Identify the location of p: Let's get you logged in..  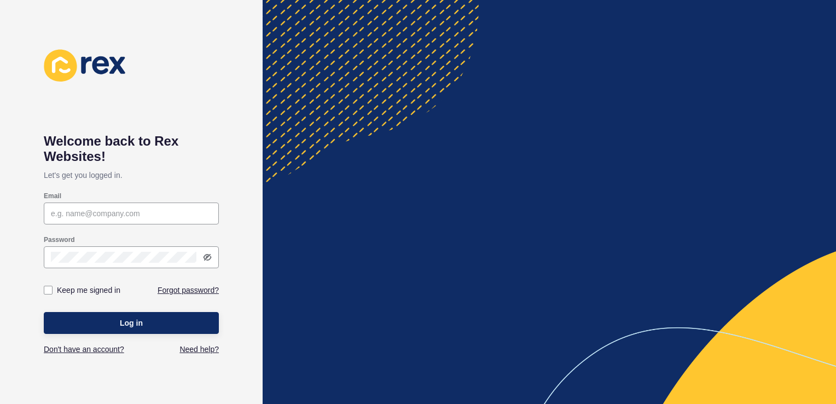
(131, 175).